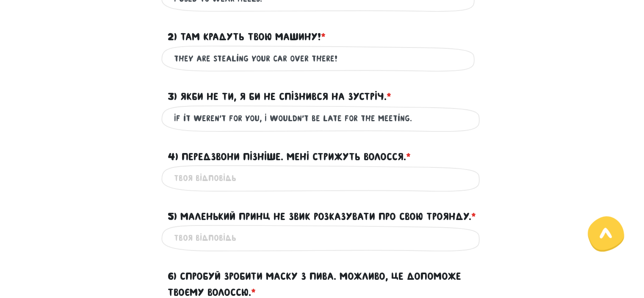 The height and width of the screenshot is (298, 644). What do you see at coordinates (247, 37) in the screenshot?
I see `label: 2) Там крадуть твою машину!` at bounding box center [247, 37].